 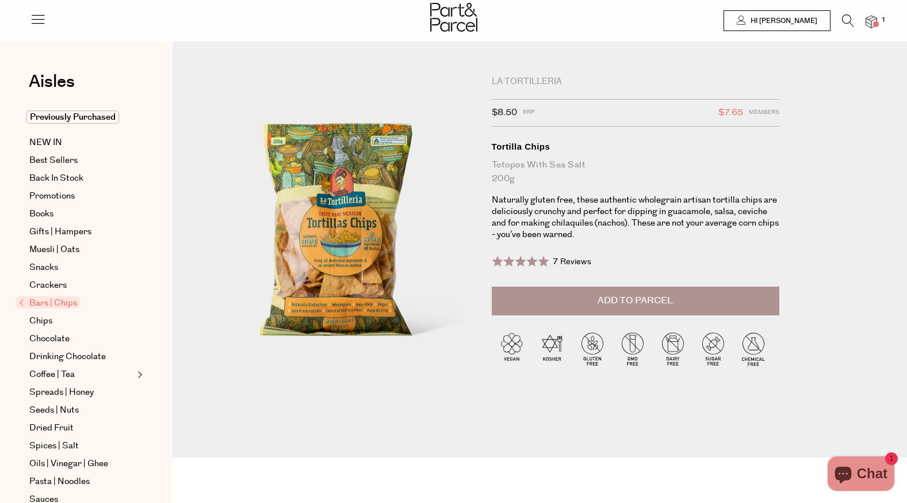 I want to click on img: P_P-ICONS-Live_Bec_V11_Sugar_Free.svg, so click(x=713, y=349).